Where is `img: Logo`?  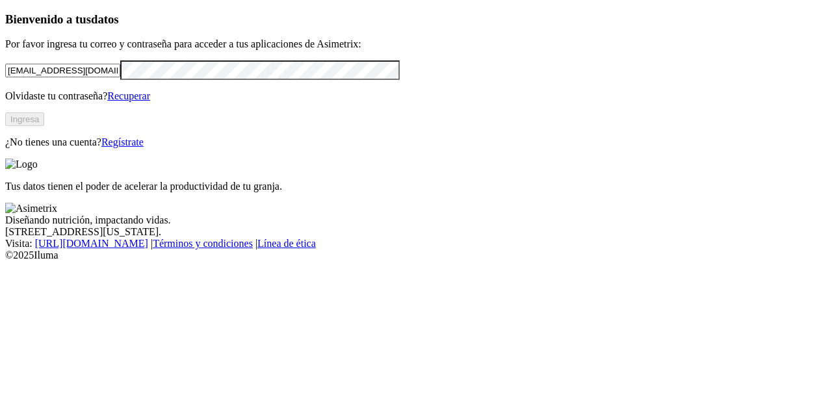 img: Logo is located at coordinates (21, 165).